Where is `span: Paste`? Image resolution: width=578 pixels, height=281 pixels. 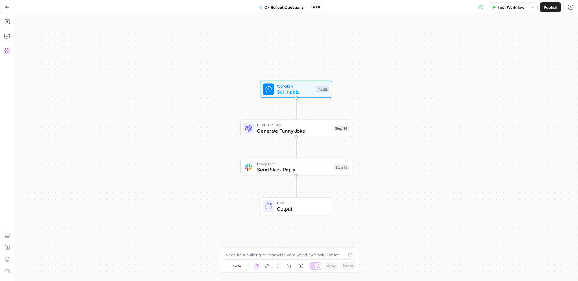
span: Paste is located at coordinates (348, 266).